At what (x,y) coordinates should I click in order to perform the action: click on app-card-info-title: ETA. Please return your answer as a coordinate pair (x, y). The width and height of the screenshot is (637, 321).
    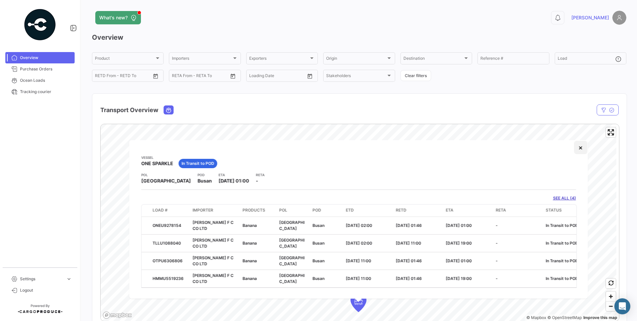
    Looking at the image, I should click on (234, 175).